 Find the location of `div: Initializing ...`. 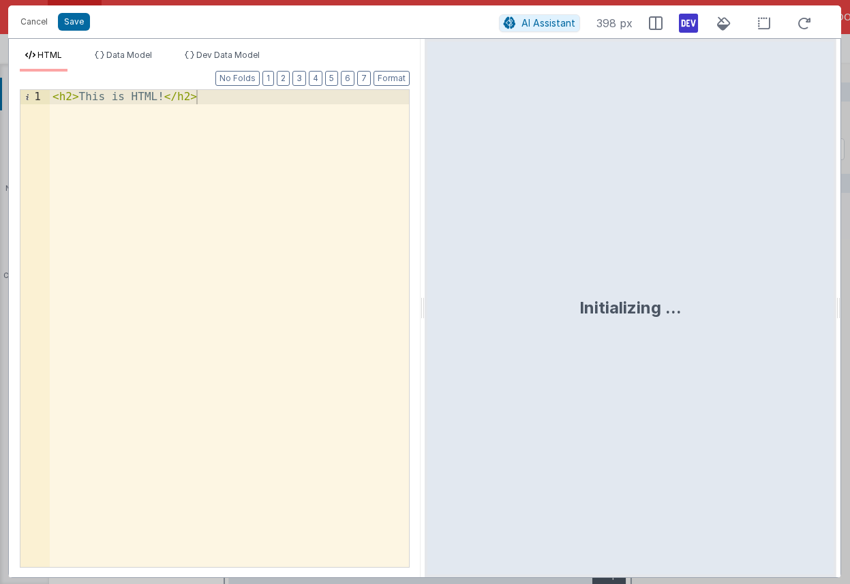

div: Initializing ... is located at coordinates (631, 308).